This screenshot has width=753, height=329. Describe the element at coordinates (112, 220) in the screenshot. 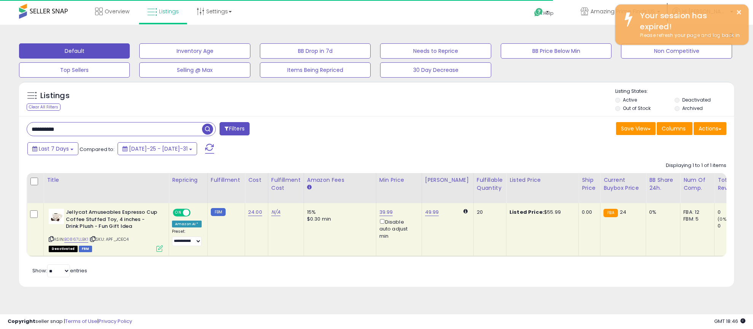

I see `b: Jellycat Amuseables Espresso Cup Coffee Stuffed Toy, 4 inches - Drink Plush - Fun Gift Idea` at that location.